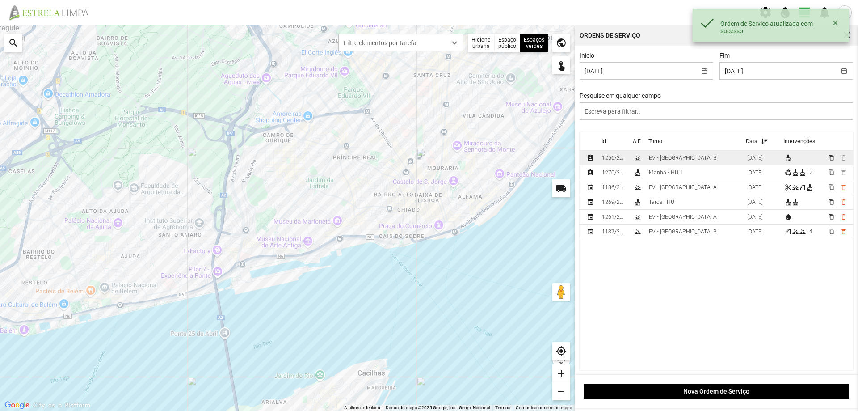 The height and width of the screenshot is (411, 858). Describe the element at coordinates (507, 43) in the screenshot. I see `div: Espaço público` at that location.